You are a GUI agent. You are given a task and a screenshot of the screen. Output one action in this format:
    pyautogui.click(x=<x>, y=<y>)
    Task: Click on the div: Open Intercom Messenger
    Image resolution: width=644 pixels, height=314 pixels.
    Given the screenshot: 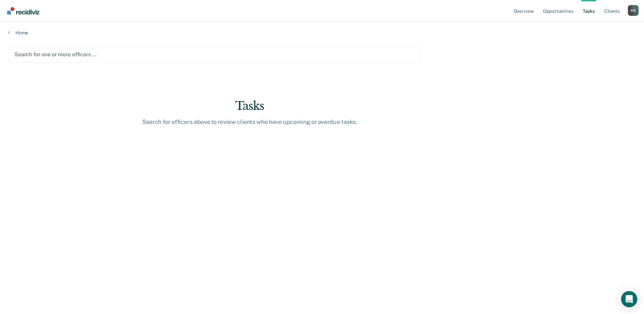 What is the action you would take?
    pyautogui.click(x=629, y=299)
    